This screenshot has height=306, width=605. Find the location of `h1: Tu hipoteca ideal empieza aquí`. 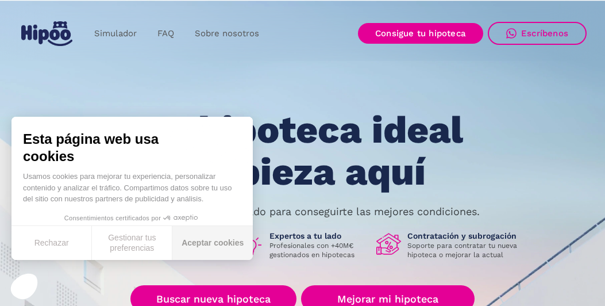

h1: Tu hipoteca ideal empieza aquí is located at coordinates (302, 151).